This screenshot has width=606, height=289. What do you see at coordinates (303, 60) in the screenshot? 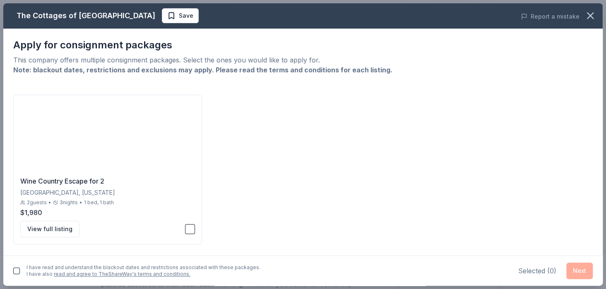
I see `div: This company offers multiple consignment packages. Select the ones you would like to apply for.` at bounding box center [303, 60].